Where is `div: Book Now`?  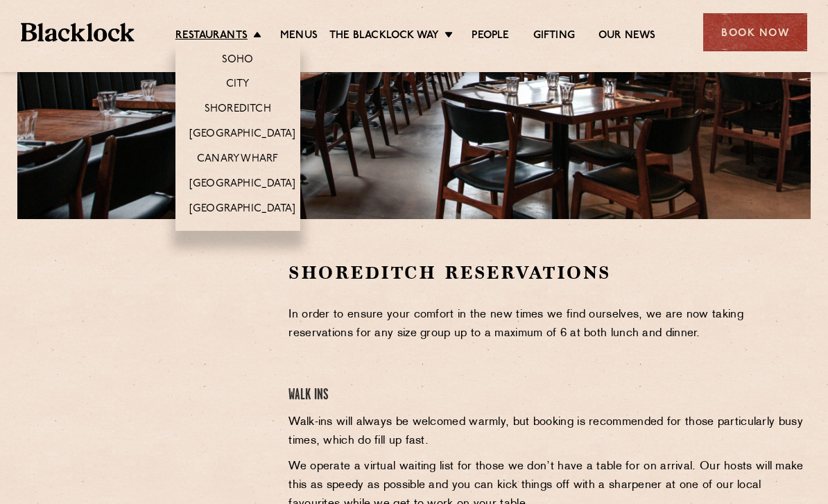
div: Book Now is located at coordinates (755, 32).